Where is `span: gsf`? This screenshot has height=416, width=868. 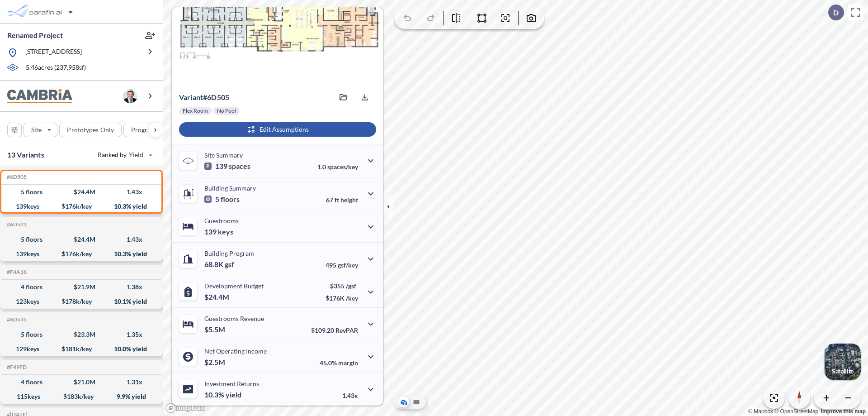 span: gsf is located at coordinates (229, 264).